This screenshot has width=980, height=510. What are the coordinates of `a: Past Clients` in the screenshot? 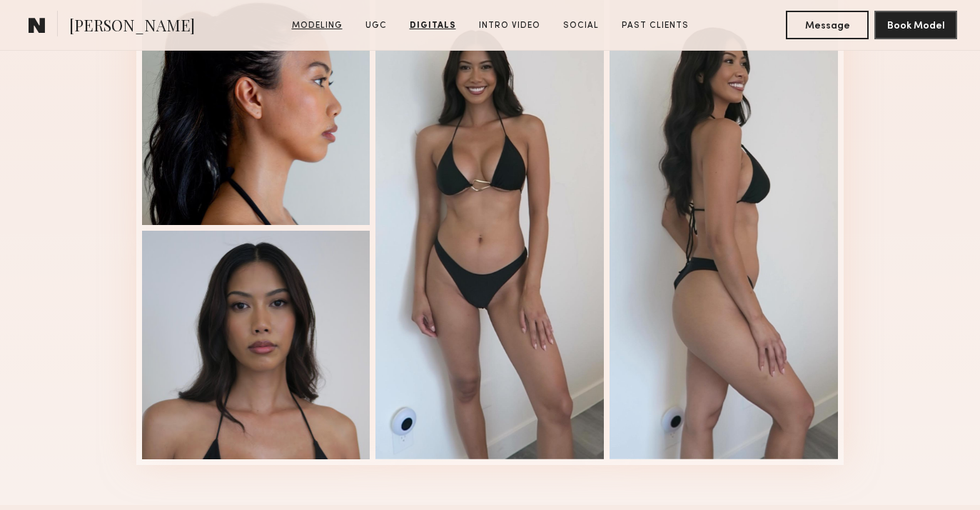 It's located at (656, 25).